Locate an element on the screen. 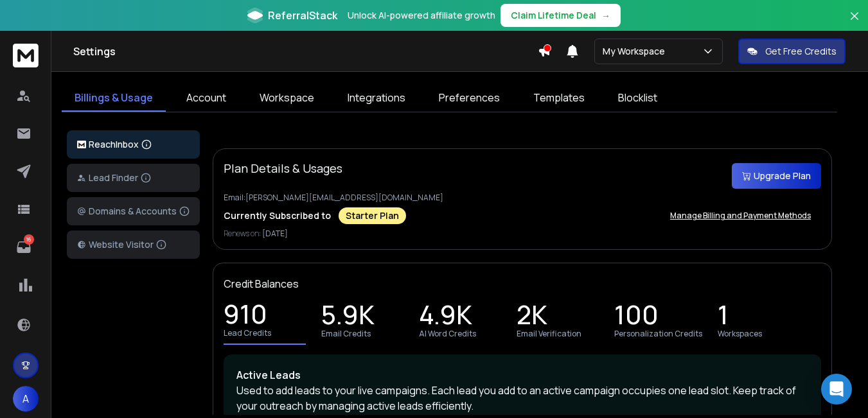  img: logo is located at coordinates (82, 145).